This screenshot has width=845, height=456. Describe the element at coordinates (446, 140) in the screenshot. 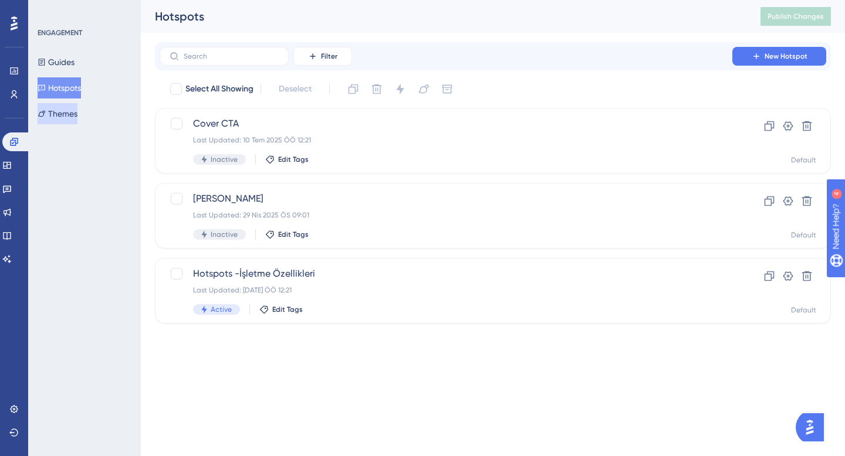

I see `div: Last Updated: 10 Tem 2025 ÖÖ 12:21` at that location.